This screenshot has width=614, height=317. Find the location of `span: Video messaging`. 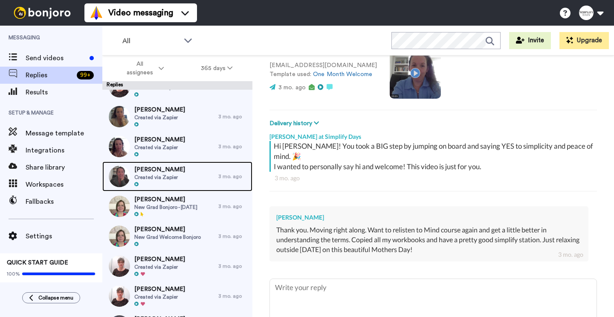

span: Video messaging is located at coordinates (141, 13).